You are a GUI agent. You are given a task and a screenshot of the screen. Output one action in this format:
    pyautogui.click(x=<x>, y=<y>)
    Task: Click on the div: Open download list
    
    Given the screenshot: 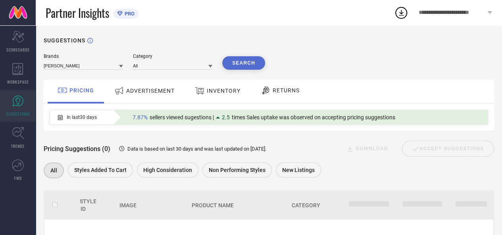 What is the action you would take?
    pyautogui.click(x=401, y=13)
    